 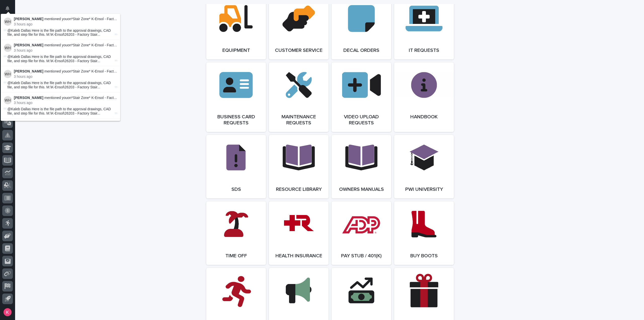 What do you see at coordinates (424, 233) in the screenshot?
I see `a: Buy Boots` at bounding box center [424, 233].